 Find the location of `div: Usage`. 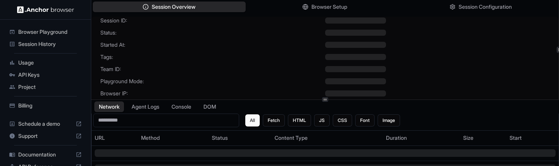

div: Usage is located at coordinates (45, 63).